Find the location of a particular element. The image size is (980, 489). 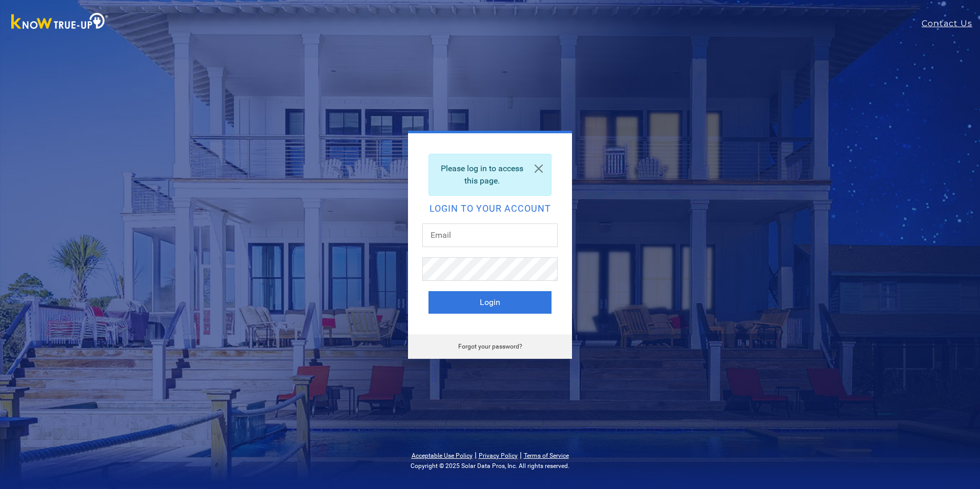

a: Acceptable Use Policy is located at coordinates (442, 456).